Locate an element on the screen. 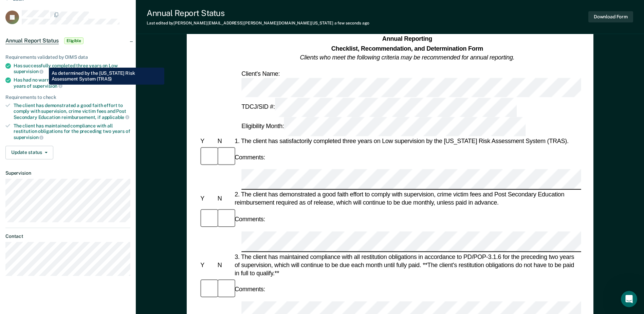 The width and height of the screenshot is (644, 314). div: TDCJ/SID #: is located at coordinates (379, 107).